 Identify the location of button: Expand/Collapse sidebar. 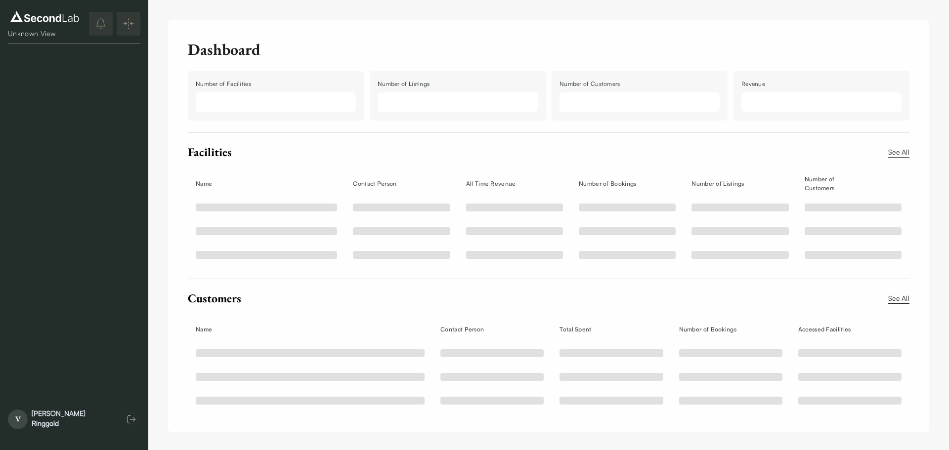
(128, 24).